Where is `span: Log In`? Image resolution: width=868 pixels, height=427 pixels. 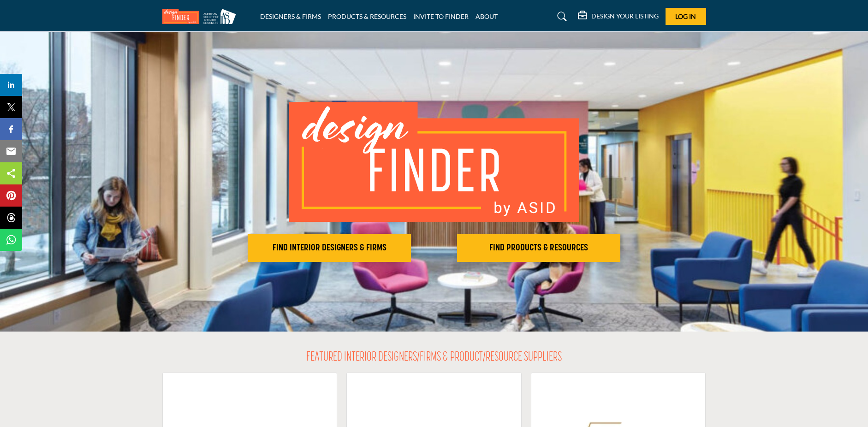 span: Log In is located at coordinates (685, 16).